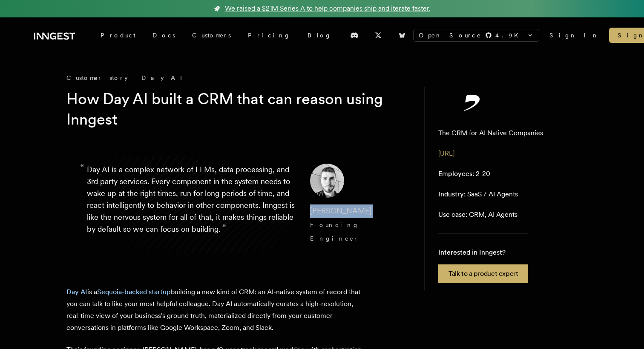  Describe the element at coordinates (327, 8) in the screenshot. I see `span: We raised a $21M Series A to help companies ship and iterate faster.` at that location.